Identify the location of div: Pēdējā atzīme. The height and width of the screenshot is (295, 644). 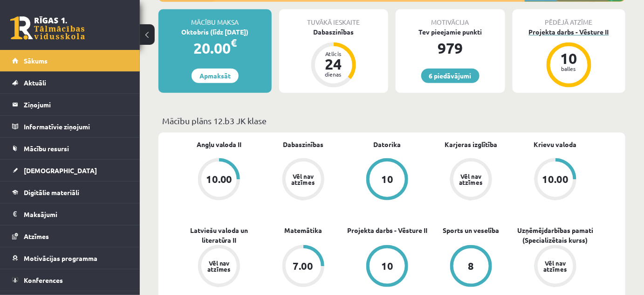
(569, 19).